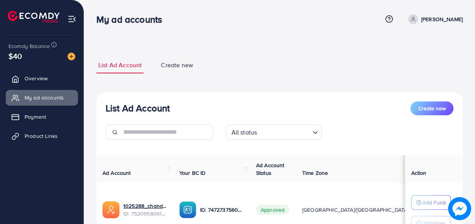 The height and width of the screenshot is (224, 475). Describe the element at coordinates (192, 173) in the screenshot. I see `span: Your BC ID` at that location.